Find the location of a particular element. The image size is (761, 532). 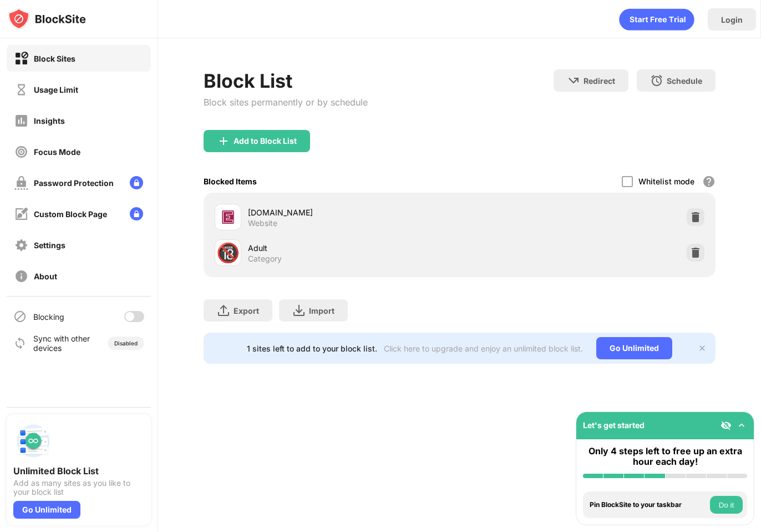

img: blocking-icon.svg is located at coordinates (20, 316).